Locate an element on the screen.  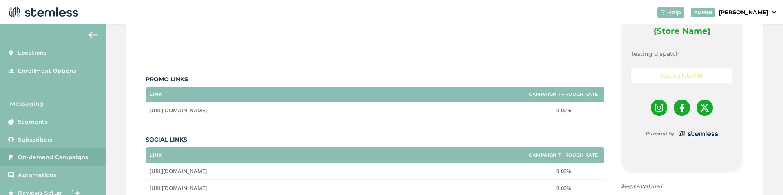
span: Automations is located at coordinates (37, 175).